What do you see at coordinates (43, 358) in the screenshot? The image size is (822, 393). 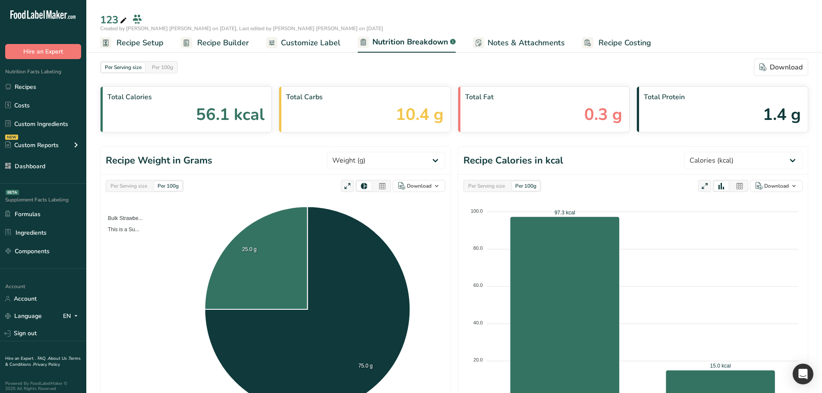 I see `a: FAQ .` at bounding box center [43, 358].